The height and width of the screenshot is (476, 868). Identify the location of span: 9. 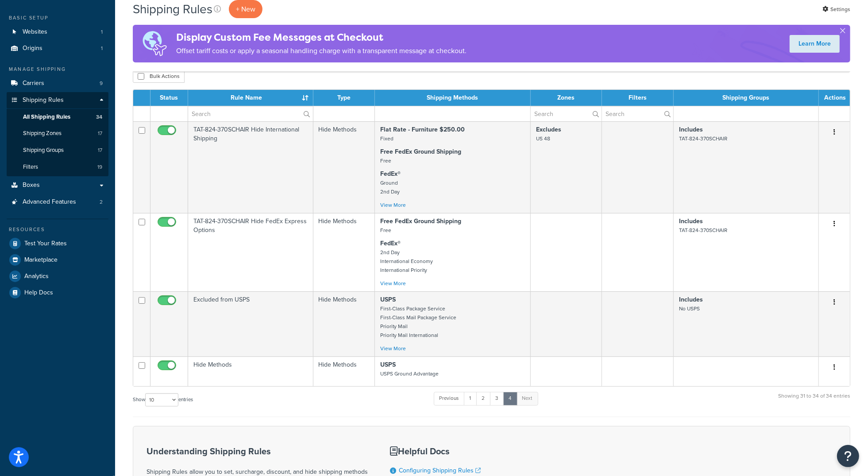
(101, 83).